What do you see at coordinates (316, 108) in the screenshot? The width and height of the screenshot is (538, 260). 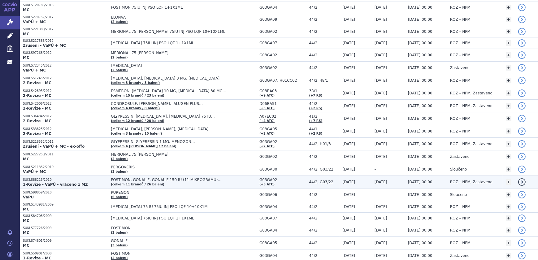 I see `a: (+2 RS)` at bounding box center [316, 108].